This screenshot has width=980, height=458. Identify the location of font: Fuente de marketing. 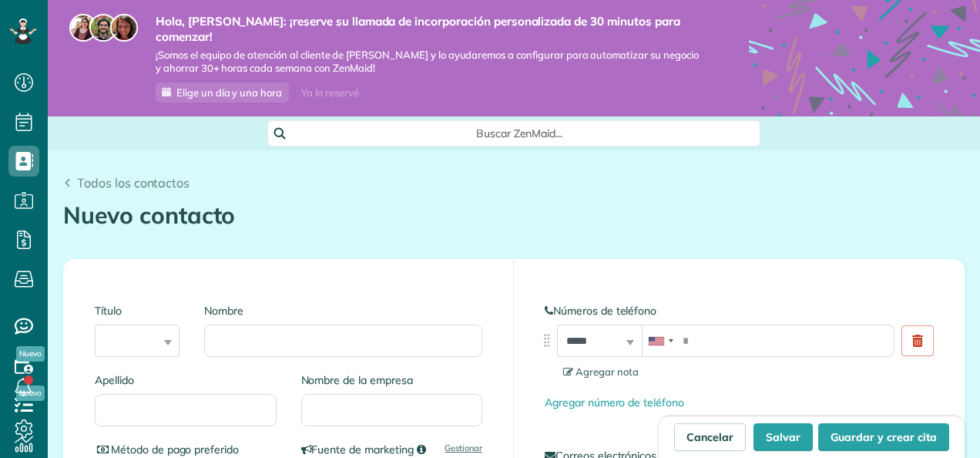
(362, 449).